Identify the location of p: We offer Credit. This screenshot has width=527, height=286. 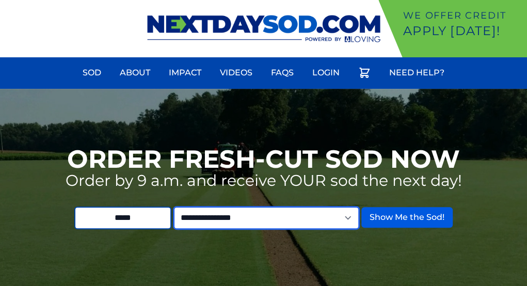
(463, 15).